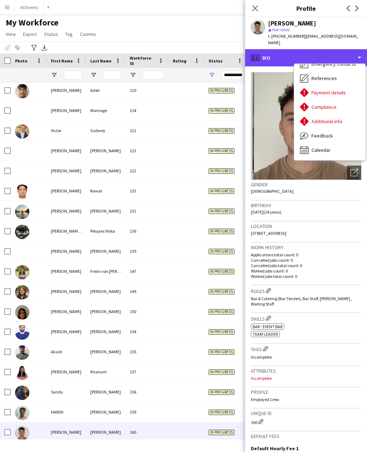  I want to click on div: 155, so click(147, 351).